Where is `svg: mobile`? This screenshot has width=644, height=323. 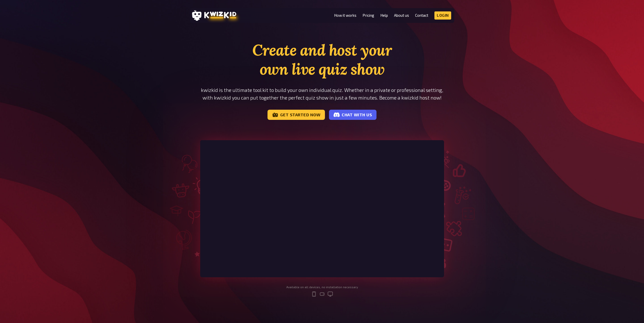
svg: mobile is located at coordinates (314, 294).